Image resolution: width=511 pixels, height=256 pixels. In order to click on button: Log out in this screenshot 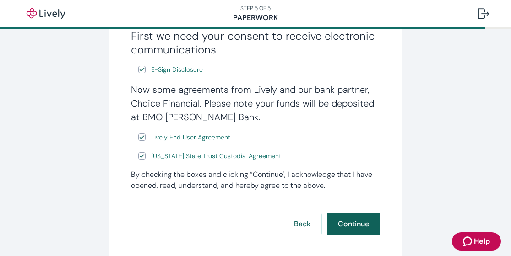, I will do `click(484, 14)`.